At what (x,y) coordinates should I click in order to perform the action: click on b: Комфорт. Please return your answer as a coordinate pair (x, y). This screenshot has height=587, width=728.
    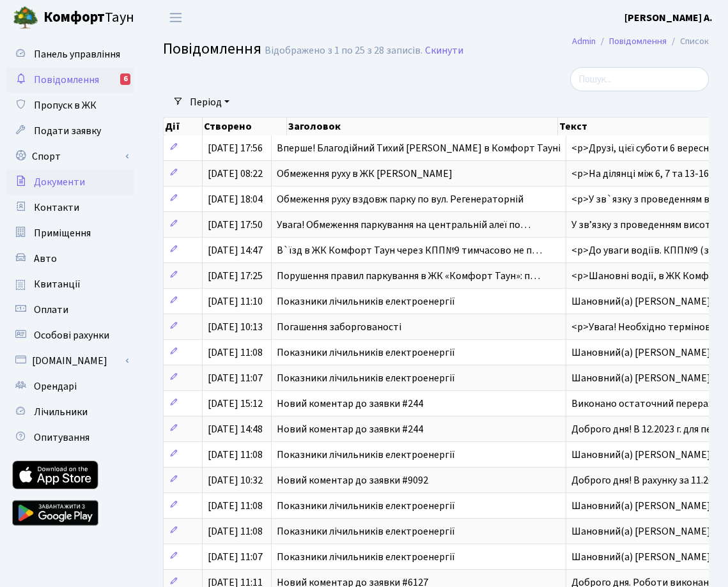
    Looking at the image, I should click on (74, 17).